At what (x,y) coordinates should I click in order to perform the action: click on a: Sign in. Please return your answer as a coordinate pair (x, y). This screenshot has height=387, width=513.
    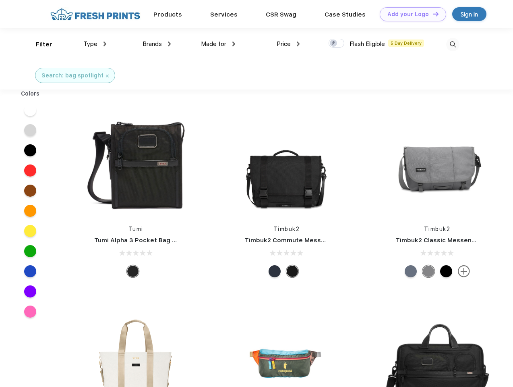
    Looking at the image, I should click on (469, 14).